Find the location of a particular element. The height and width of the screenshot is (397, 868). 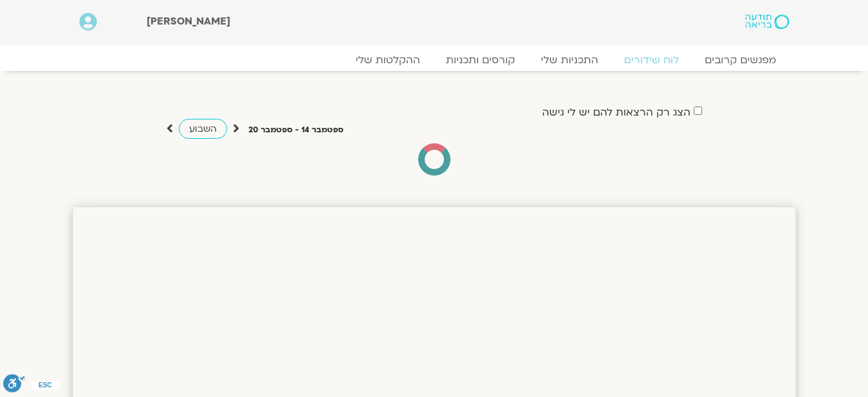

a: מפגשים קרובים is located at coordinates (740, 60).